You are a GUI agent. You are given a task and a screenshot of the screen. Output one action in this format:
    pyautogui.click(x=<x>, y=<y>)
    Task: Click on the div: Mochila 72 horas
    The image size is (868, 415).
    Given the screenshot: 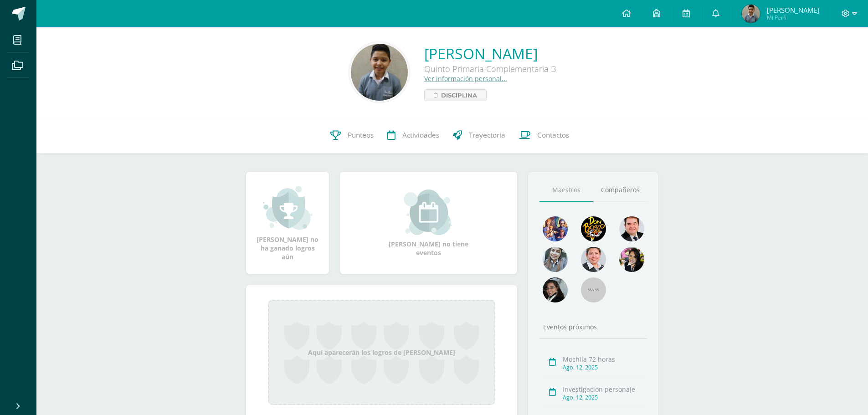 What is the action you would take?
    pyautogui.click(x=603, y=359)
    